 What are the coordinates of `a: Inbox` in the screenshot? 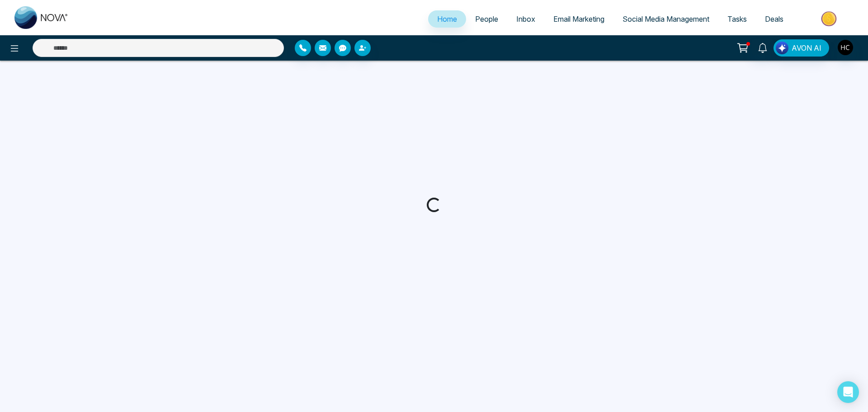 It's located at (525, 19).